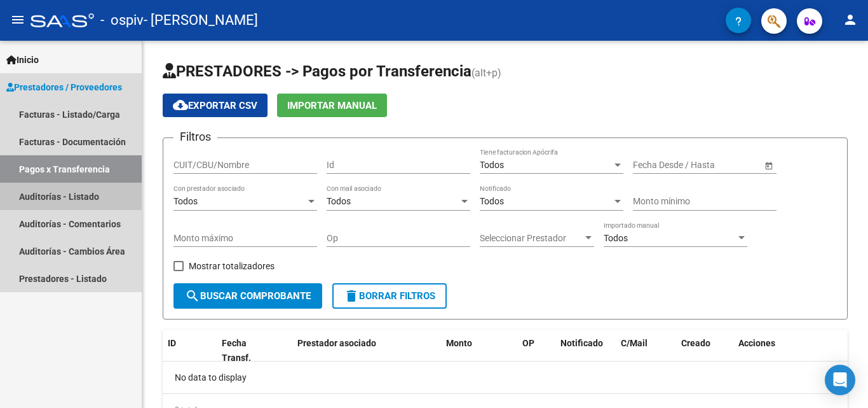  Describe the element at coordinates (390, 295) in the screenshot. I see `span: Borrar Filtros` at that location.